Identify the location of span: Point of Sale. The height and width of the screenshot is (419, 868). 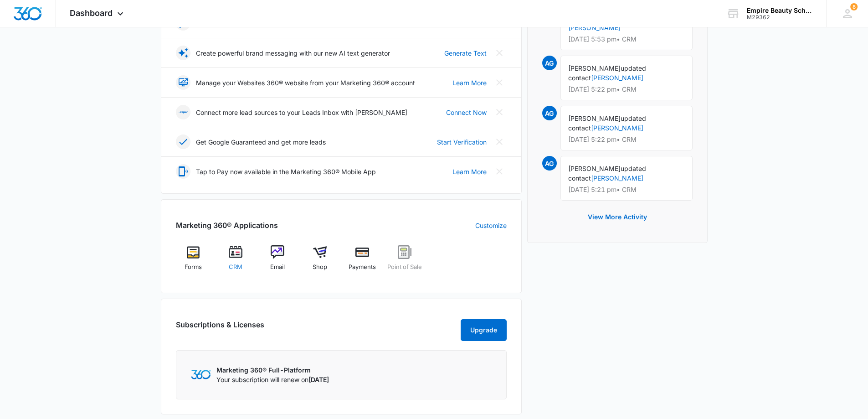
(404, 267).